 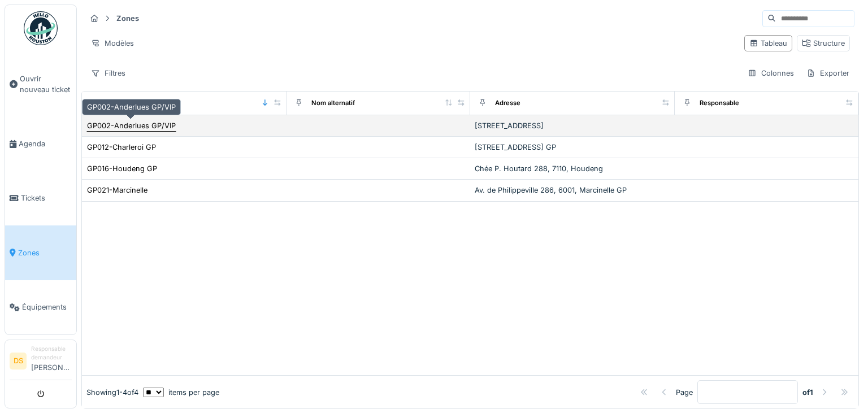 I want to click on div: GP012-Charleroi GP, so click(x=122, y=147).